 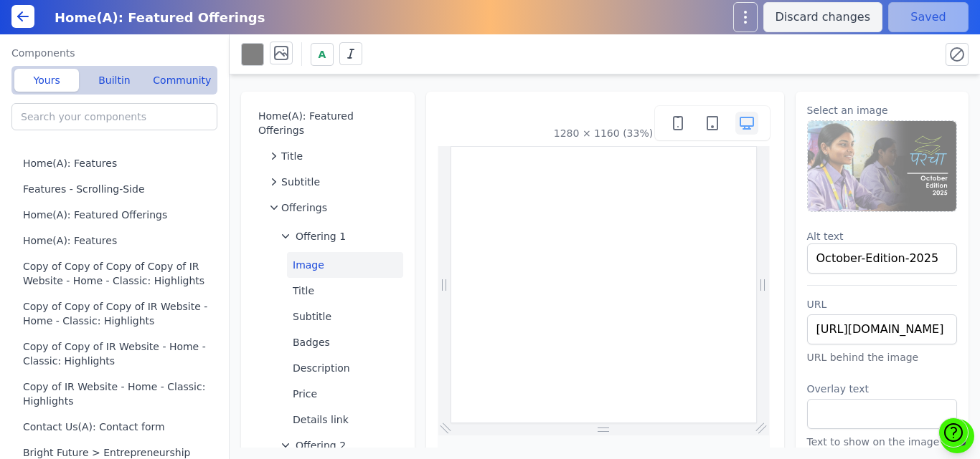 I want to click on span: Offerings, so click(x=304, y=208).